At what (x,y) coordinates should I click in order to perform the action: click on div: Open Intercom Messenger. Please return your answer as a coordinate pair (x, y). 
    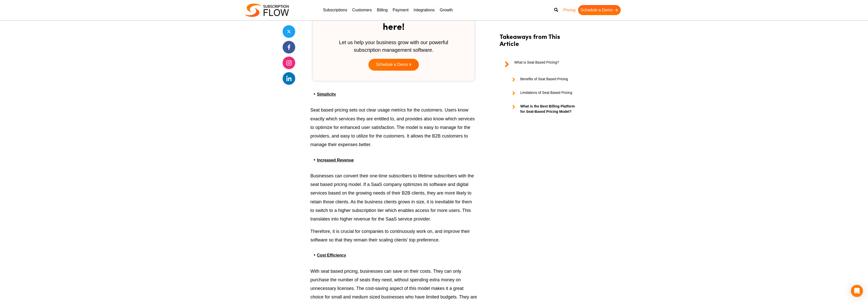
    Looking at the image, I should click on (857, 291).